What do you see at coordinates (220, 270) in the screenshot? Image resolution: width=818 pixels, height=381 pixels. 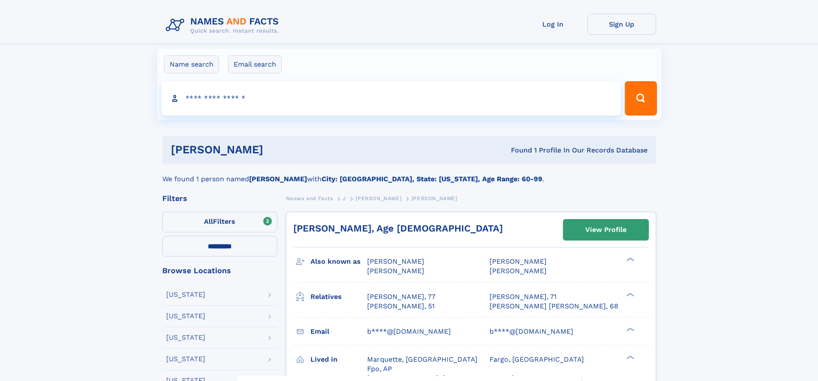 I see `div: Browse Locations` at bounding box center [220, 270].